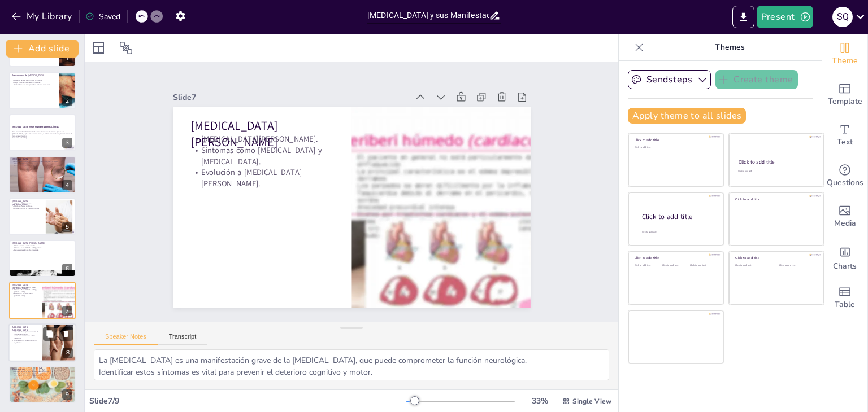  Describe the element at coordinates (845, 298) in the screenshot. I see `div: Add a table` at that location.